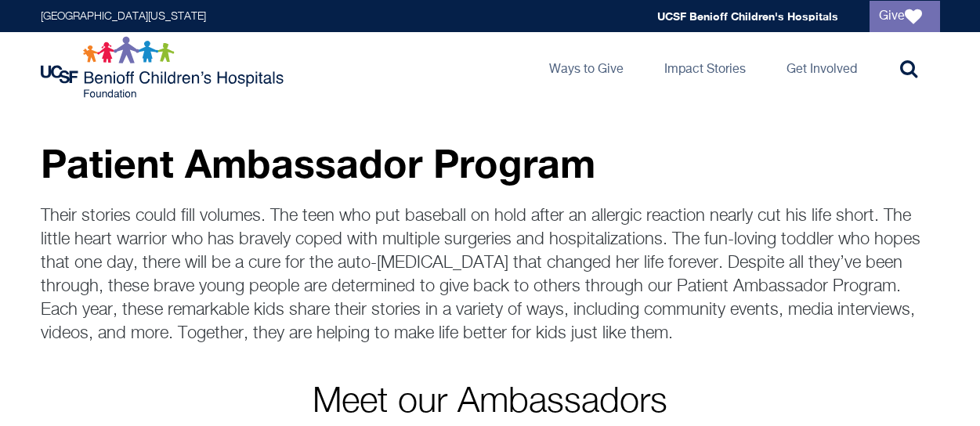 The width and height of the screenshot is (980, 426). What do you see at coordinates (586, 68) in the screenshot?
I see `a: Ways to Give` at bounding box center [586, 68].